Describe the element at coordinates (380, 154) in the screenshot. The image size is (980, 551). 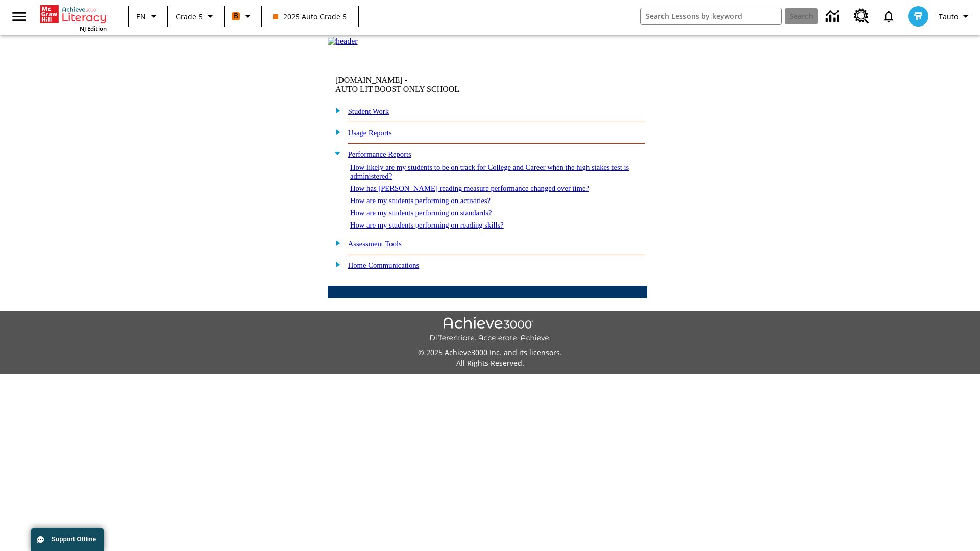
I see `a: Performance Reports` at that location.